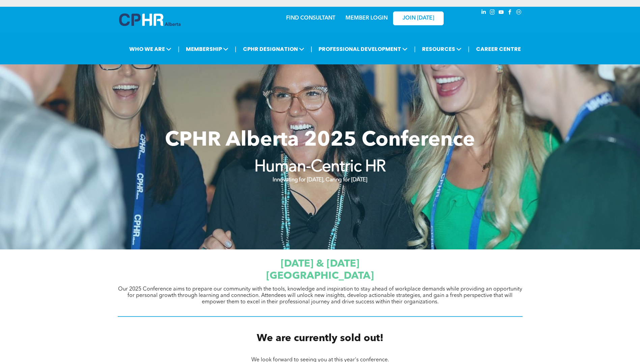  What do you see at coordinates (498, 49) in the screenshot?
I see `a: CAREER CENTRE` at bounding box center [498, 49].